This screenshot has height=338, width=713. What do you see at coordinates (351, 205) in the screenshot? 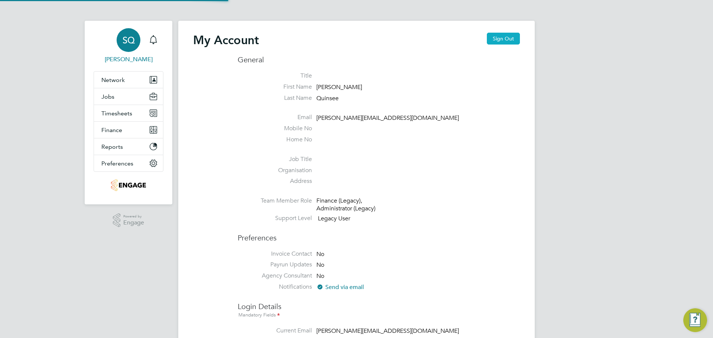
I see `div: Finance (Legacy), Administrator (Legacy)` at bounding box center [351, 205].